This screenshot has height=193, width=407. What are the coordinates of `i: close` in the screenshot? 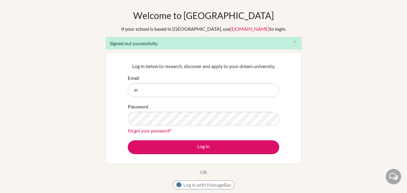 It's located at (295, 42).